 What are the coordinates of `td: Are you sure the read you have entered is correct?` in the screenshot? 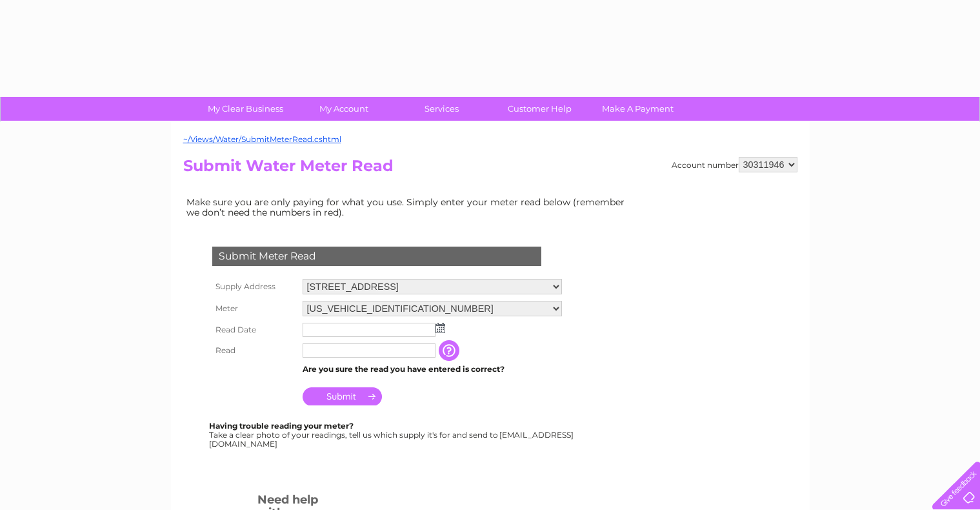 It's located at (432, 369).